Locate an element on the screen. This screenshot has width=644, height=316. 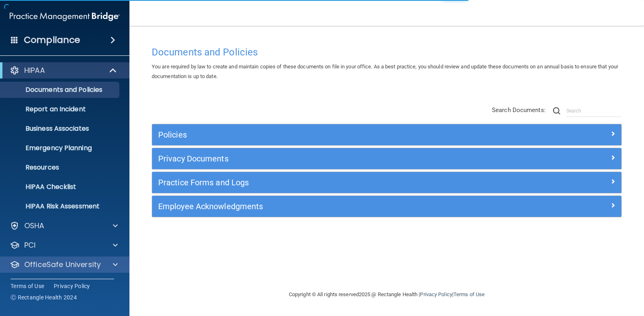
p: OSHA is located at coordinates (34, 226).